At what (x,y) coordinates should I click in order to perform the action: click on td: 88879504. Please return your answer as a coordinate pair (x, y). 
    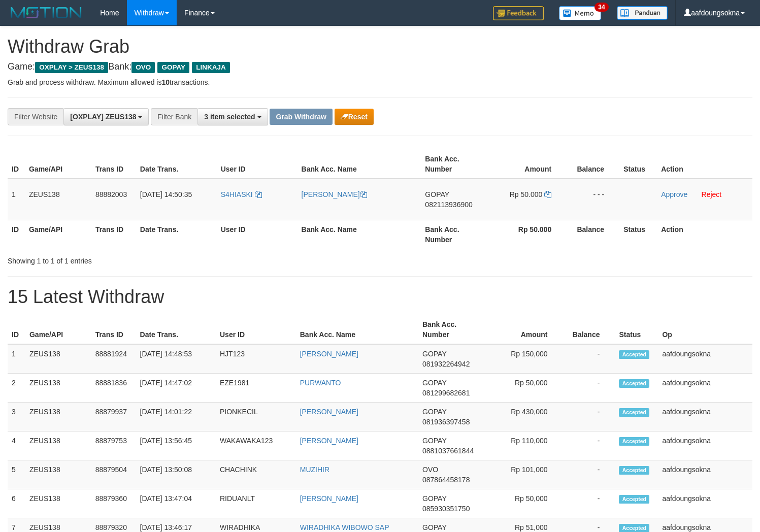
    Looking at the image, I should click on (113, 474).